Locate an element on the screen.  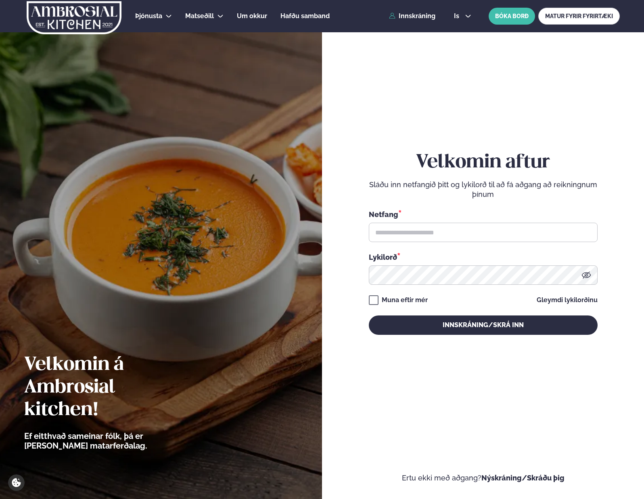
a: MATUR FYRIR FYRIRTÆKI is located at coordinates (579, 16).